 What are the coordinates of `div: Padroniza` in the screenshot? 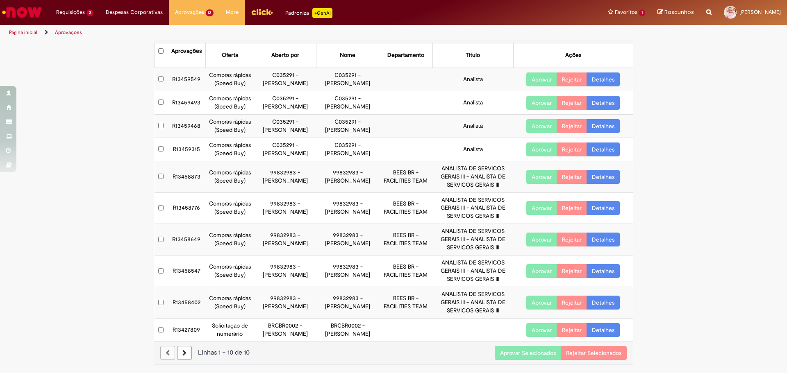 It's located at (309, 13).